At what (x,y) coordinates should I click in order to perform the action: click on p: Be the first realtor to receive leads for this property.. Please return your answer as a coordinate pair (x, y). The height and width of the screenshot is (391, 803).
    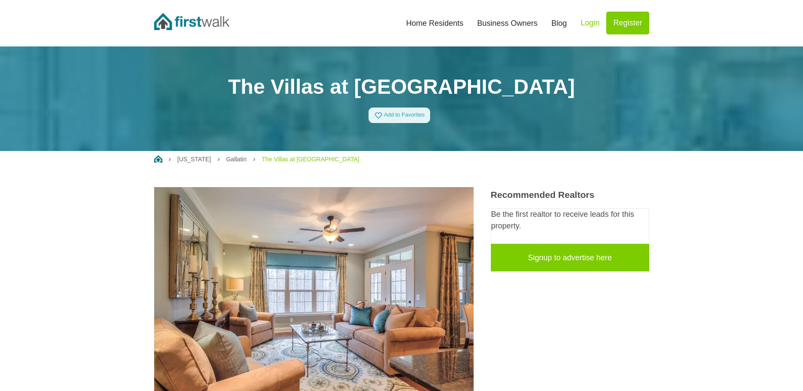
    Looking at the image, I should click on (570, 220).